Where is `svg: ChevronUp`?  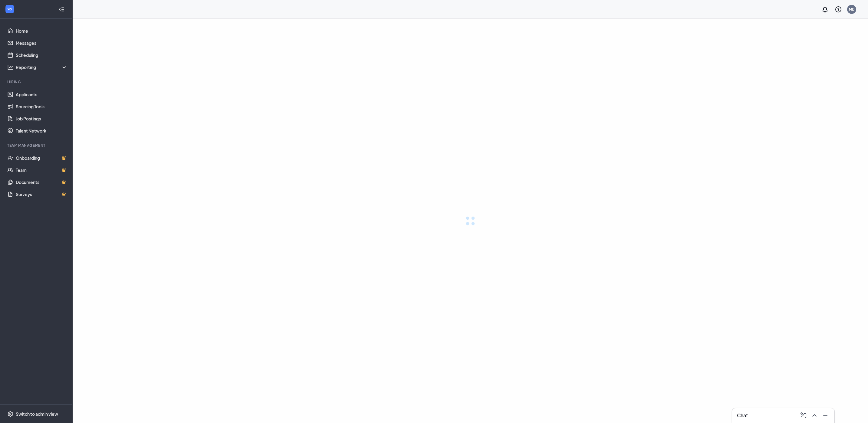
svg: ChevronUp is located at coordinates (814, 415).